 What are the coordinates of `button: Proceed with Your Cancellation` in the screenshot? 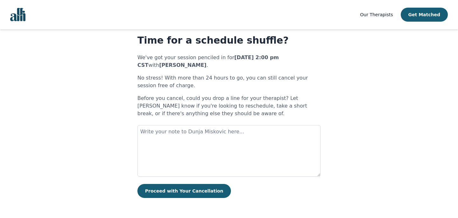 It's located at (184, 191).